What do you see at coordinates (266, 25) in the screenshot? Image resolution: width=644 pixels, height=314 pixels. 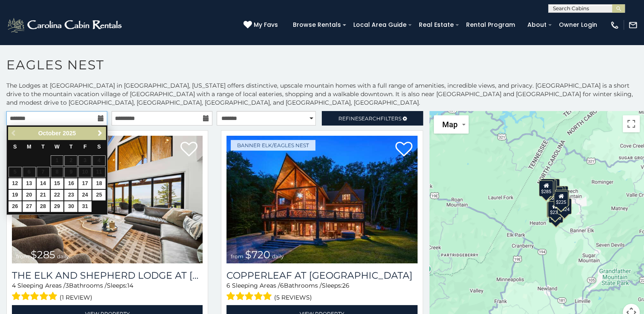 I see `span: My Favs` at bounding box center [266, 25].